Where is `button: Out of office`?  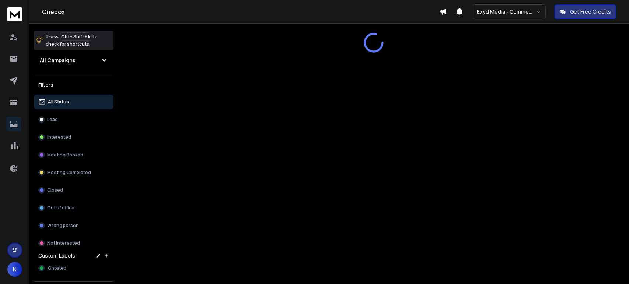
button: Out of office is located at coordinates (74, 208).